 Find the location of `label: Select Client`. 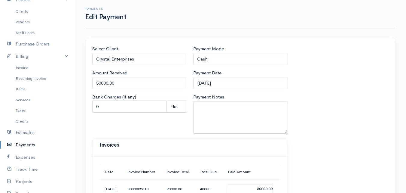

label: Select Client is located at coordinates (105, 49).